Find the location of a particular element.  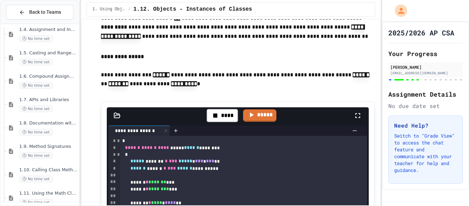

h1: 2025/2026 AP CSA is located at coordinates (421, 33).